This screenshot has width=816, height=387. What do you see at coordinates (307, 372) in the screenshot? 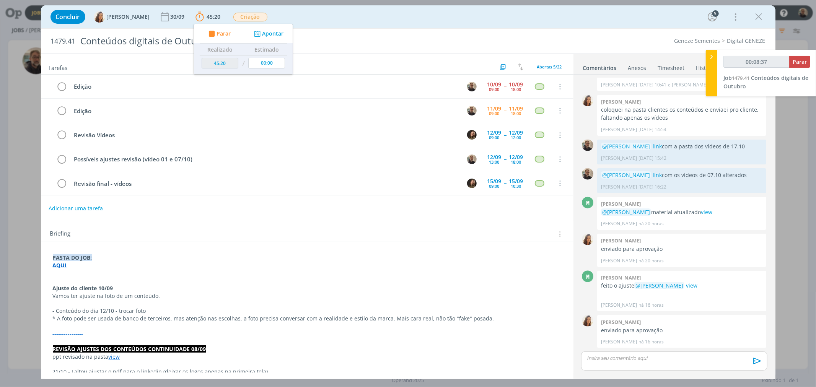
I see `p: 21/10 - Faltou ajustar o pdf para o linkedin (deixar os logos apenas na primeira tela)` at bounding box center [307, 372].